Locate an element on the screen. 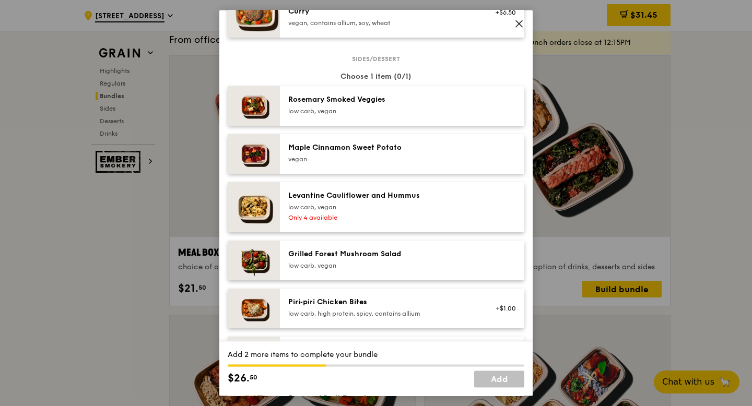  img: daily_normal_Ondeh_Ondeh_Pandan_Cake-HORZ.jpg is located at coordinates (254, 357).